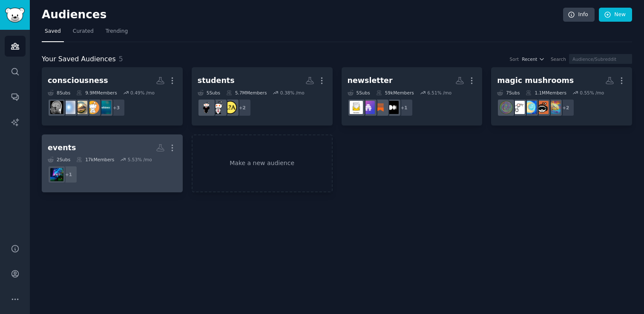 The height and width of the screenshot is (314, 644). What do you see at coordinates (615, 15) in the screenshot?
I see `a: New` at bounding box center [615, 15].